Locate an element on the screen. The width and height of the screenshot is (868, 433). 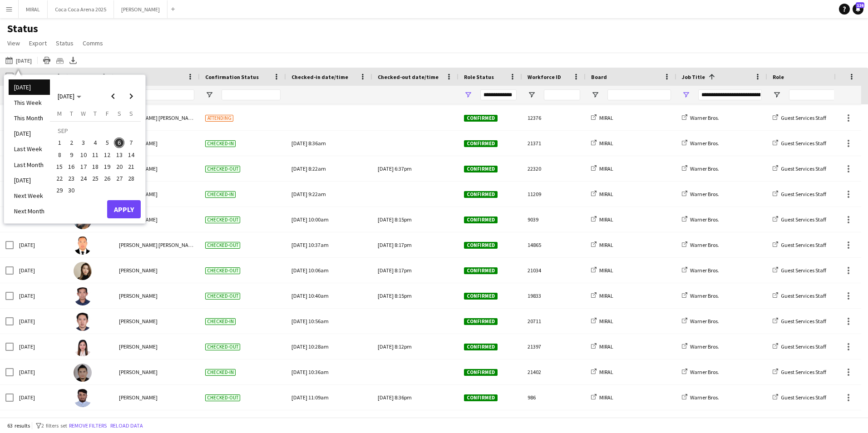
div: 21397 is located at coordinates (554, 346).